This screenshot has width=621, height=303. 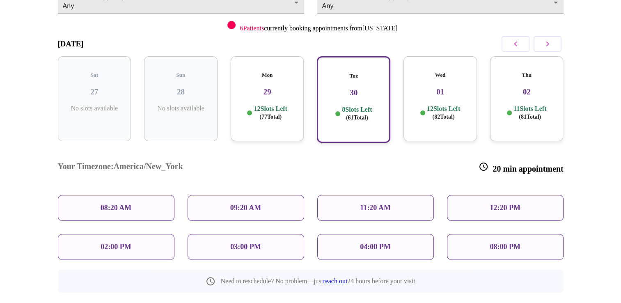 I want to click on span: ( 81 Total), so click(x=530, y=117).